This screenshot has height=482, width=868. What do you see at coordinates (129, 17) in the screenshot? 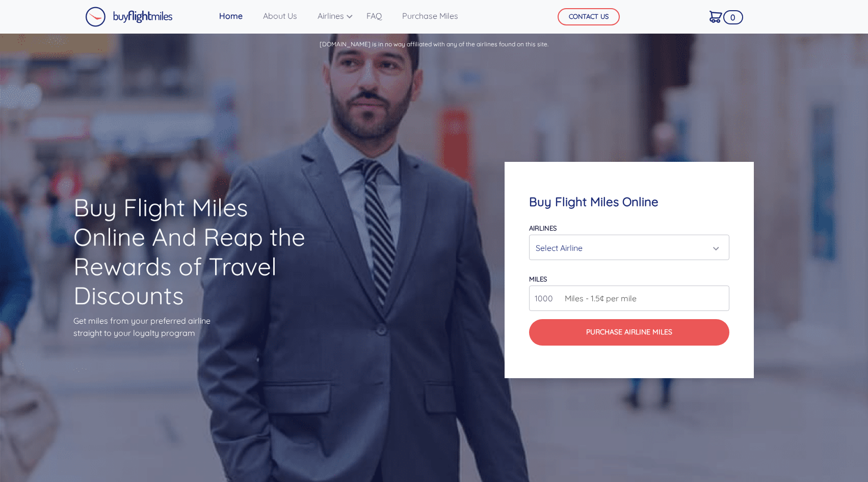
I see `a: Buy Flight Miles Logo` at bounding box center [129, 17].